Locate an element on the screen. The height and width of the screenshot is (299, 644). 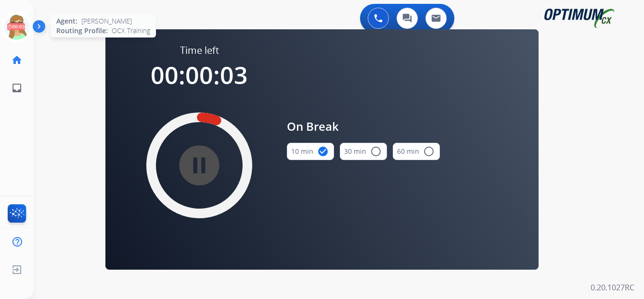
button: 10 min is located at coordinates (310, 151).